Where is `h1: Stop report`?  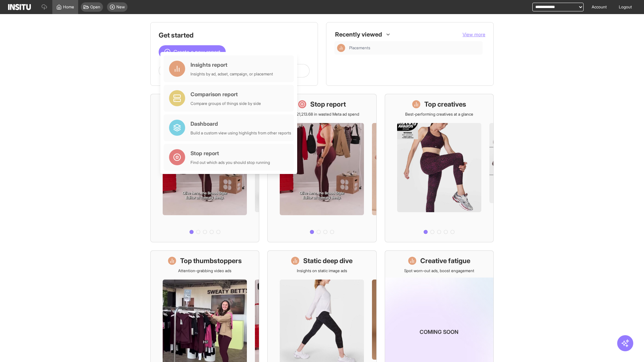 h1: Stop report is located at coordinates (328, 104).